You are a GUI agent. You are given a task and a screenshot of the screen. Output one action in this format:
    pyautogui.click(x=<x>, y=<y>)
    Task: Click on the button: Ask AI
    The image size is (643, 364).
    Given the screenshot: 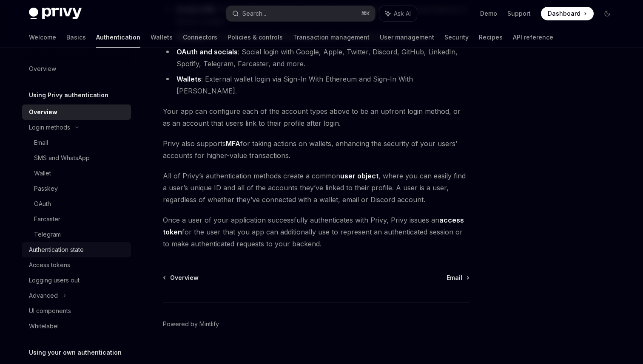 What is the action you would take?
    pyautogui.click(x=398, y=14)
    